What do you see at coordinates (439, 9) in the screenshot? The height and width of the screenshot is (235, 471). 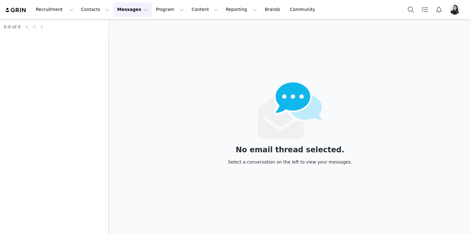 I see `button: Notifications` at bounding box center [439, 9].